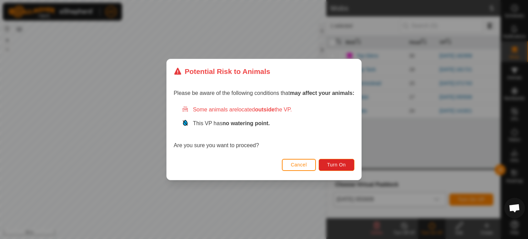 This screenshot has height=239, width=528. Describe the element at coordinates (336, 165) in the screenshot. I see `span: Turn On` at that location.